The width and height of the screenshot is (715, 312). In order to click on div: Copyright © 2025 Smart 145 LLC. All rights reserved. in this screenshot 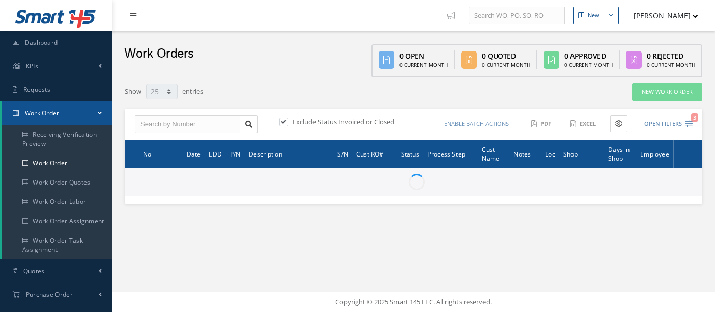, I will do `click(413, 302)`.